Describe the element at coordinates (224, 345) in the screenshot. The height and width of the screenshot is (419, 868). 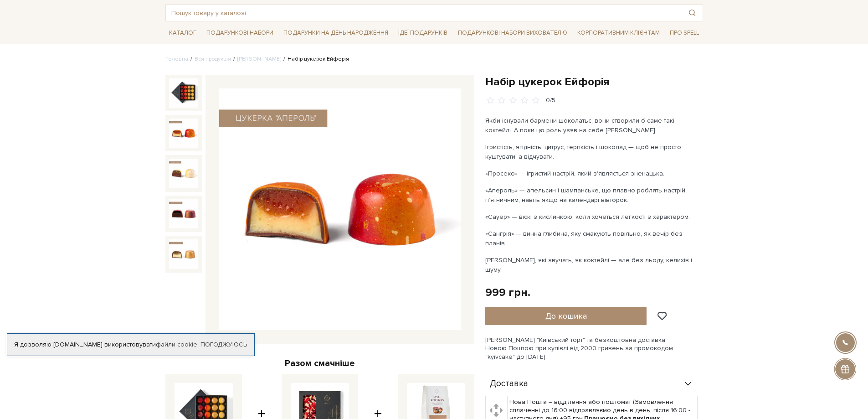
I see `a: Погоджуюсь` at that location.